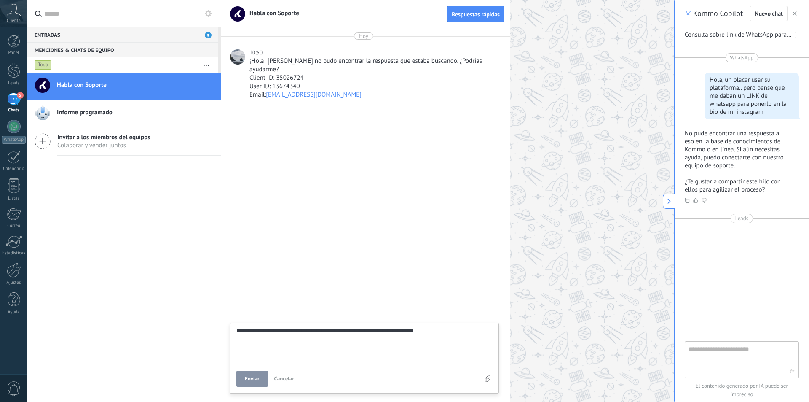 The image size is (809, 402). I want to click on span: Cancelar, so click(285, 378).